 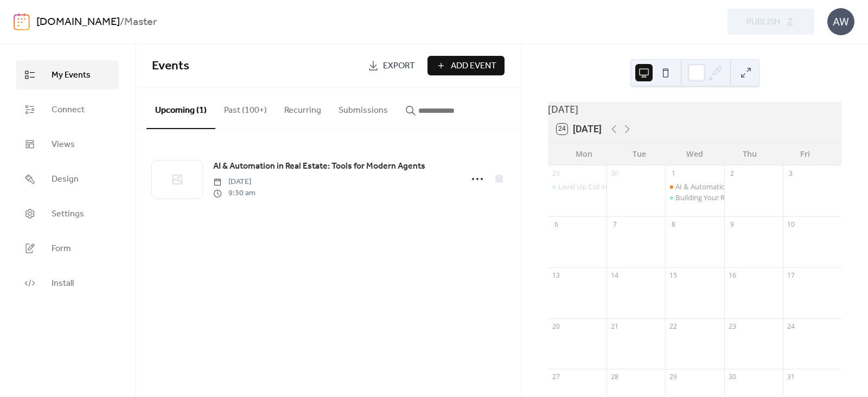 What do you see at coordinates (181, 108) in the screenshot?
I see `button: Upcoming (1)` at bounding box center [181, 108].